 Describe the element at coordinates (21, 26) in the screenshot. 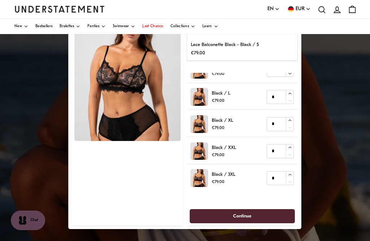

I see `a: New` at that location.